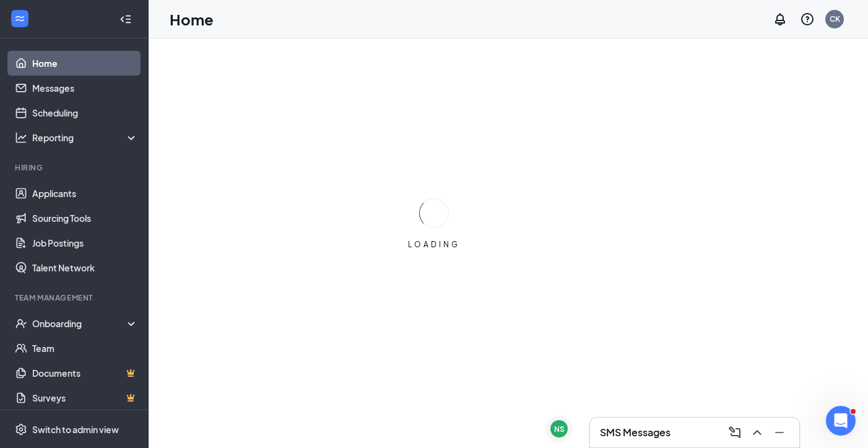 The height and width of the screenshot is (448, 868). What do you see at coordinates (75, 167) in the screenshot?
I see `div: Hiring` at bounding box center [75, 167].